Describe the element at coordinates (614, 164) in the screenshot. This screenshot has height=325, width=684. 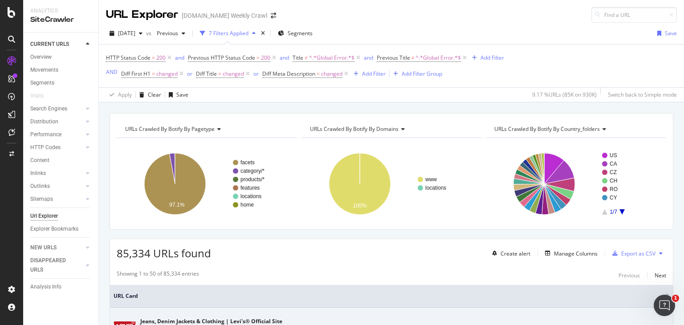
I see `text: CA` at that location.